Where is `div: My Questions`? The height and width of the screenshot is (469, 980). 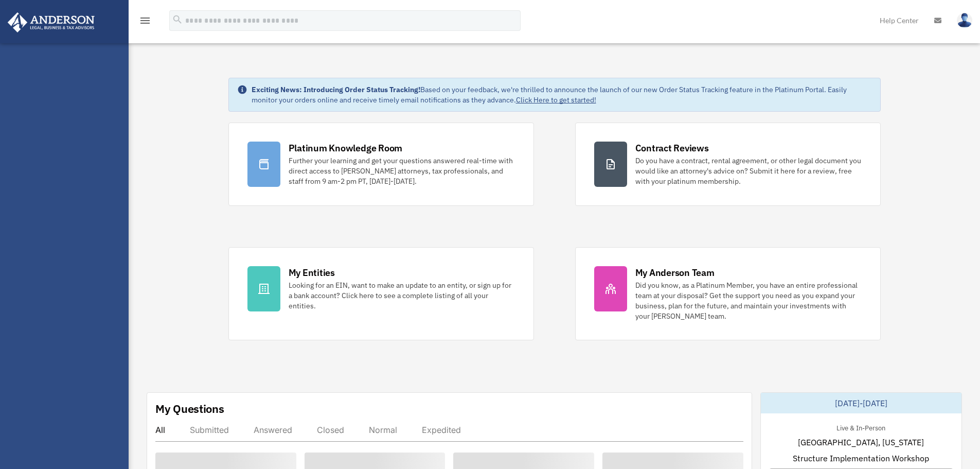
div: My Questions is located at coordinates (190, 409).